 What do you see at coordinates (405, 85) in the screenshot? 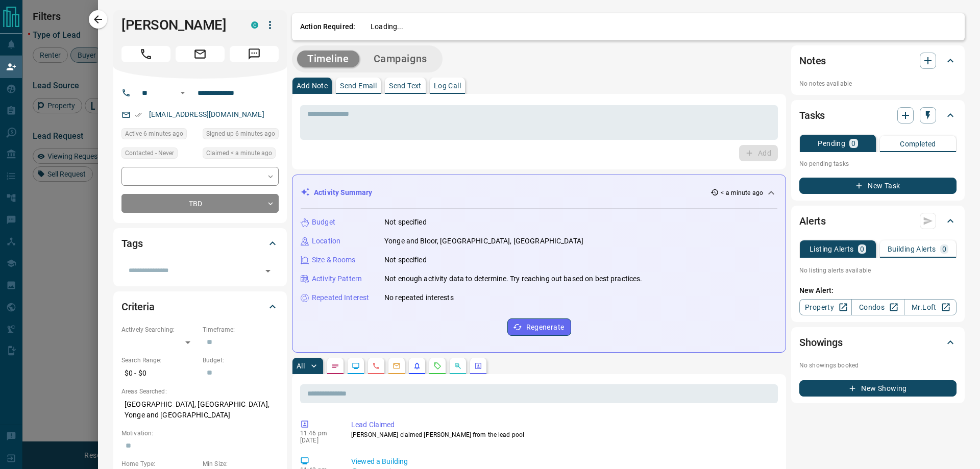
I see `p: Send Text` at bounding box center [405, 85].